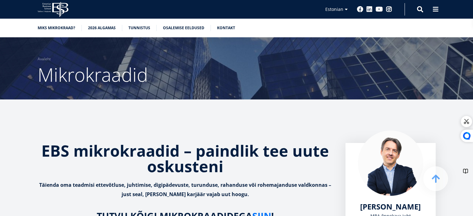  What do you see at coordinates (391, 163) in the screenshot?
I see `img: Marko Rillo` at bounding box center [391, 163].